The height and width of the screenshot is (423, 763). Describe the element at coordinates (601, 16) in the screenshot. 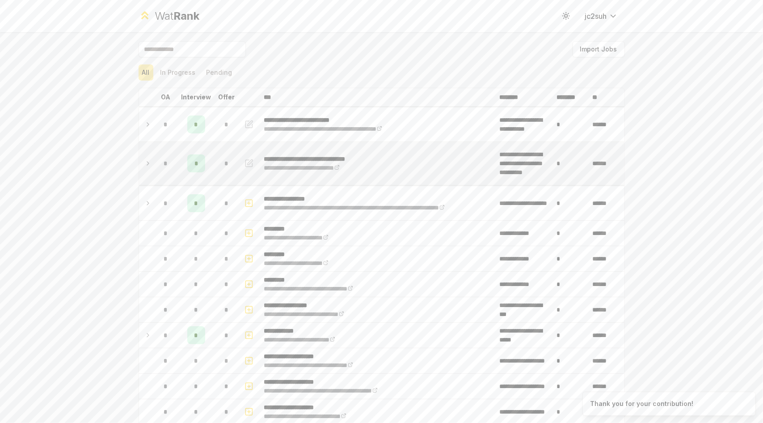

I see `button: jc2suh` at that location.